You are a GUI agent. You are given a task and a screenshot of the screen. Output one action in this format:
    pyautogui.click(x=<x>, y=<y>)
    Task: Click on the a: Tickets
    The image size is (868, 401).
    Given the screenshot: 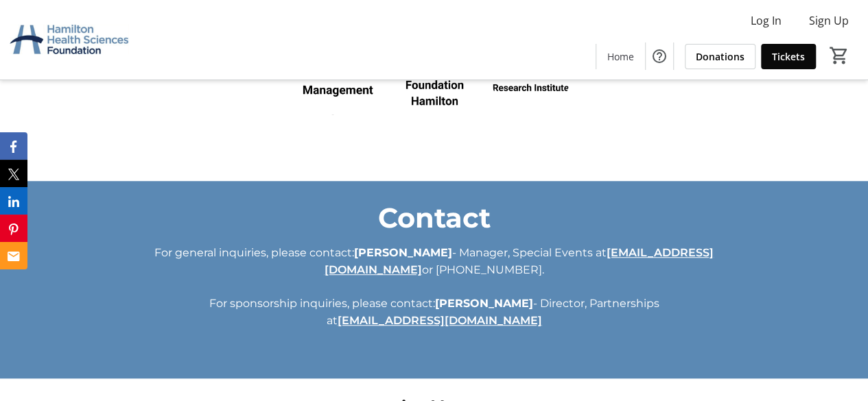 What is the action you would take?
    pyautogui.click(x=789, y=56)
    